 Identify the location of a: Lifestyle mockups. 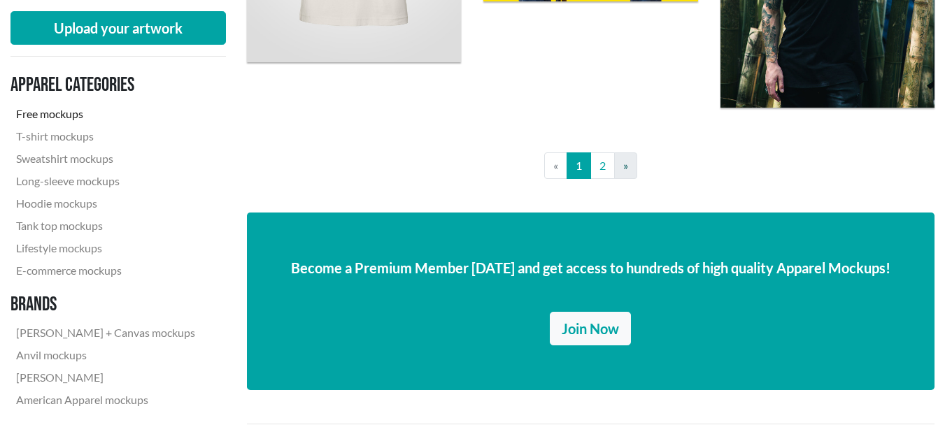
(106, 248).